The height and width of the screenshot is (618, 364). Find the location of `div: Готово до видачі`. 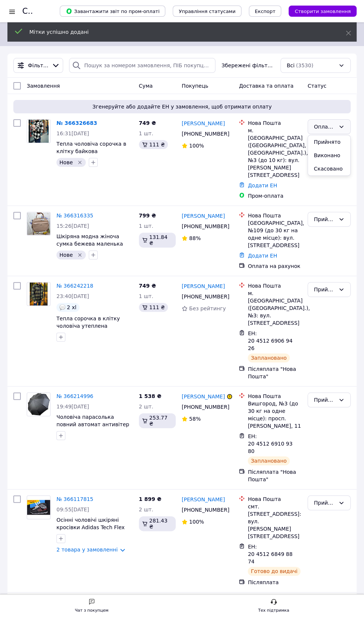

div: Готово до видачі is located at coordinates (274, 571).